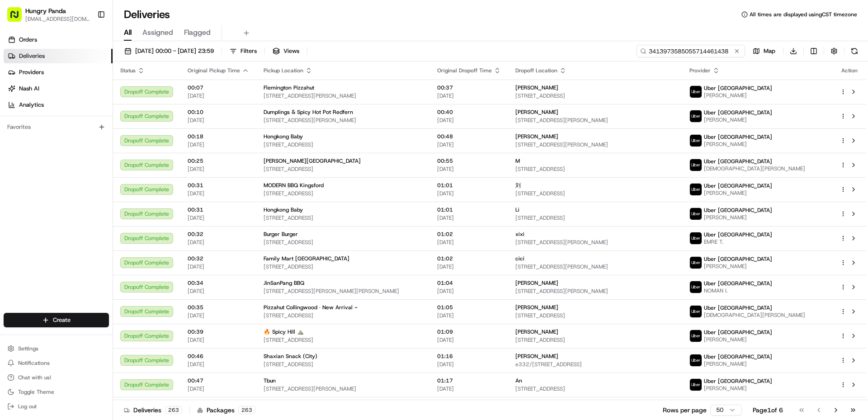 Image resolution: width=868 pixels, height=420 pixels. Describe the element at coordinates (691, 51) in the screenshot. I see `input: Type to search` at that location.